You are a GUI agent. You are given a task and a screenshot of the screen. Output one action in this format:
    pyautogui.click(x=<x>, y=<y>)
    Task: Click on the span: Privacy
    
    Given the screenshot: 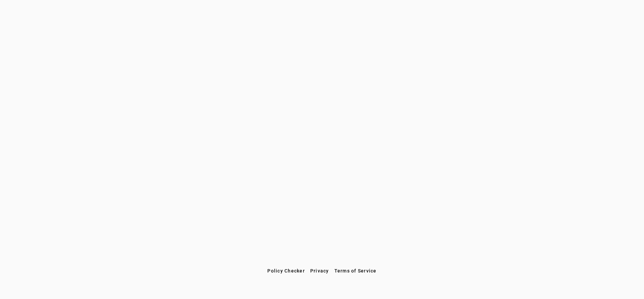 What is the action you would take?
    pyautogui.click(x=319, y=271)
    